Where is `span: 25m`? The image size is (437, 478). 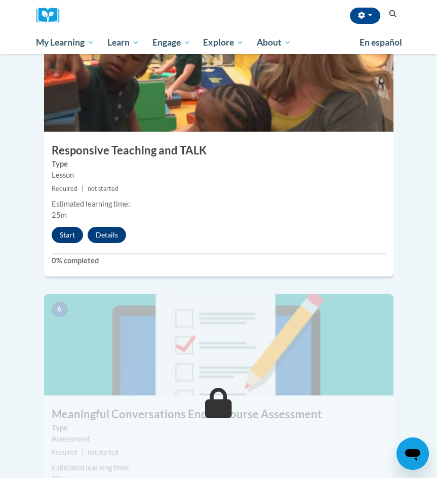
span: 25m is located at coordinates (59, 215).